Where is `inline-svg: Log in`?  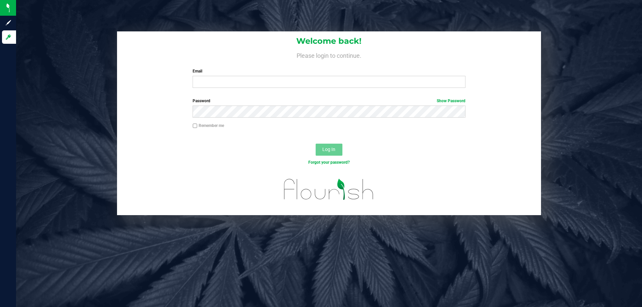 inline-svg: Log in is located at coordinates (8, 37).